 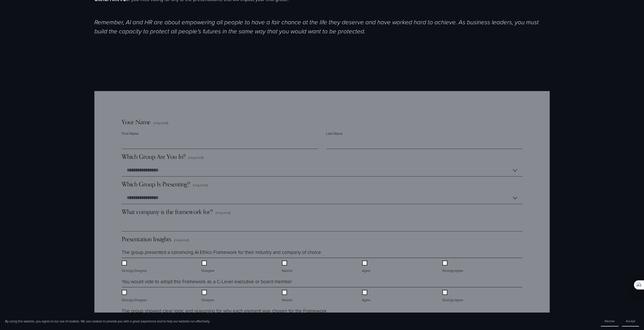 I want to click on span: Which Group Are You In?, so click(x=153, y=157).